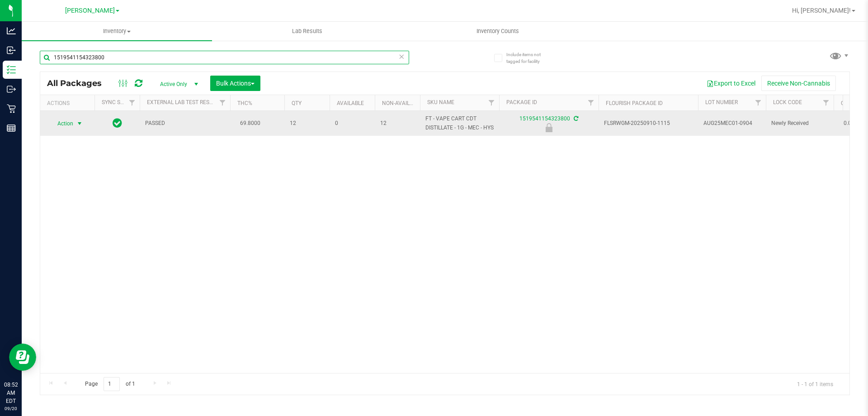 The image size is (868, 416). Describe the element at coordinates (79, 83) in the screenshot. I see `span: All Packages` at that location.